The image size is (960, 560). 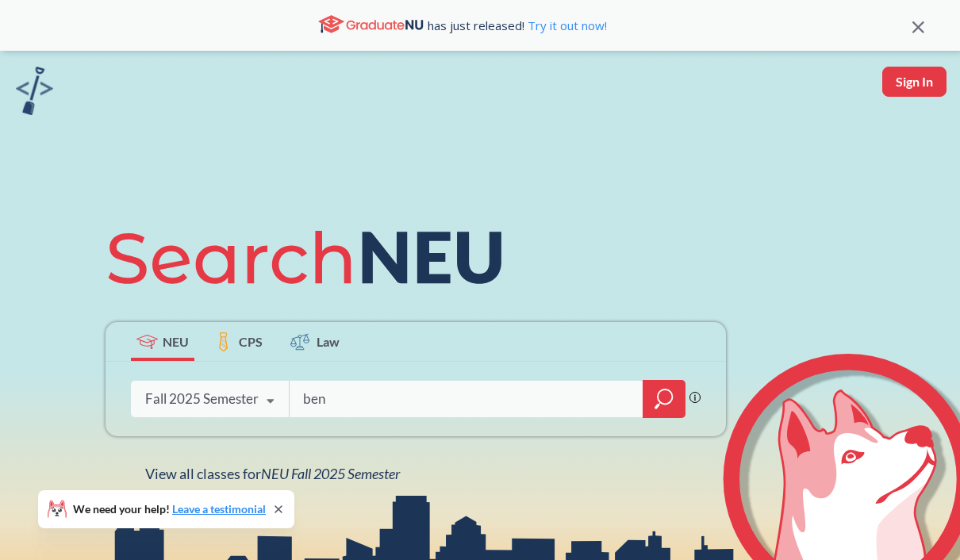 What do you see at coordinates (328, 341) in the screenshot?
I see `span: Law` at bounding box center [328, 341].